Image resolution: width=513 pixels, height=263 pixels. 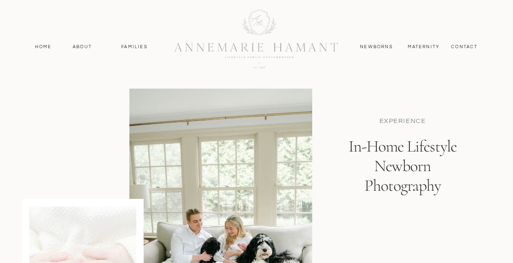 I want to click on nav: MAternity, so click(x=423, y=47).